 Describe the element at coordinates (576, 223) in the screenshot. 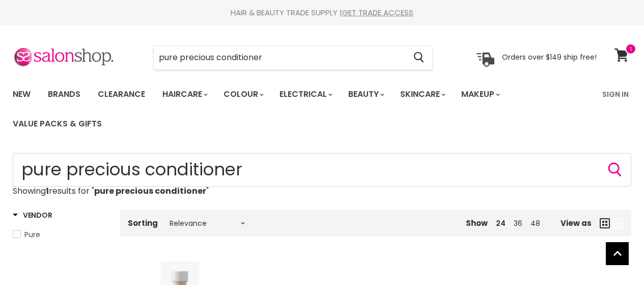

I see `span: View as` at that location.